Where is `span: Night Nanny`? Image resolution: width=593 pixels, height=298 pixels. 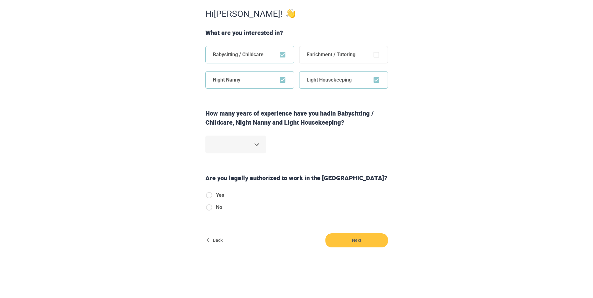 span: Night Nanny is located at coordinates (227, 80).